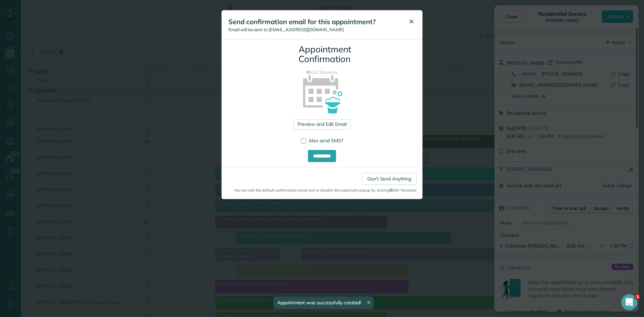  Describe the element at coordinates (322, 93) in the screenshot. I see `img: appointment_confirmation_icon-141e34405f88b12ade42628e8c248340957700ab75a12ae832a8710e9b578dc5.png` at that location.